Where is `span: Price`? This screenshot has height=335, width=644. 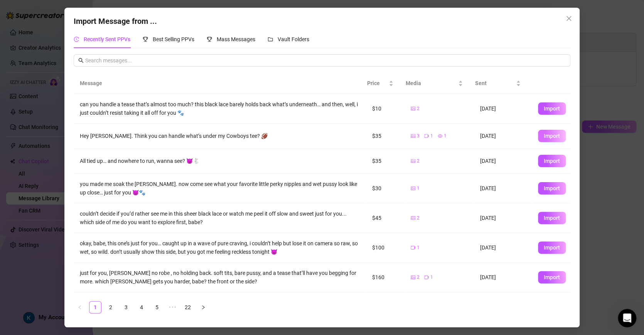
span: Price is located at coordinates (377, 83).